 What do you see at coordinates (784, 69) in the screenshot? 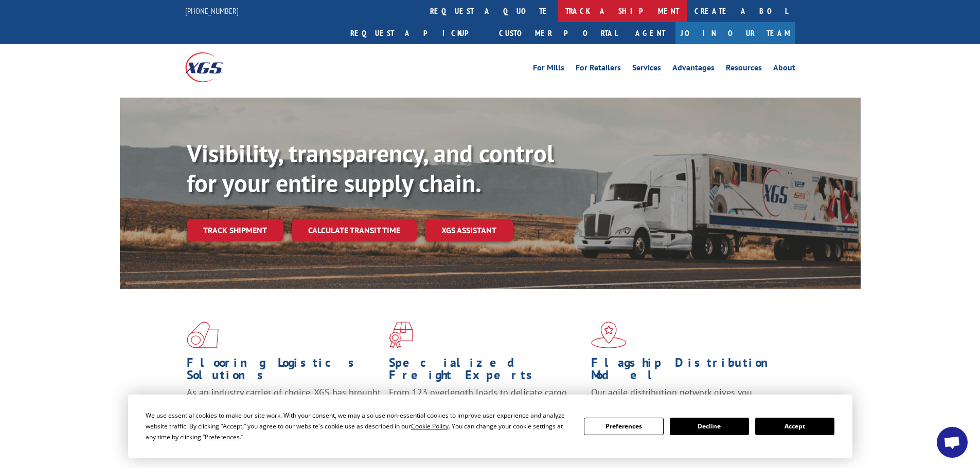
I see `a: About` at bounding box center [784, 69].